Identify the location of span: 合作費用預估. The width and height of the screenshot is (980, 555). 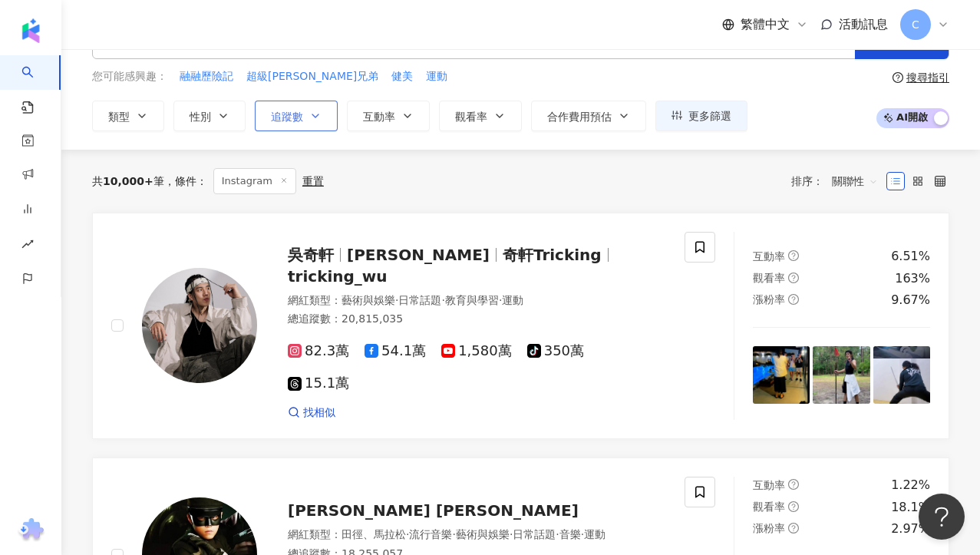
(579, 117).